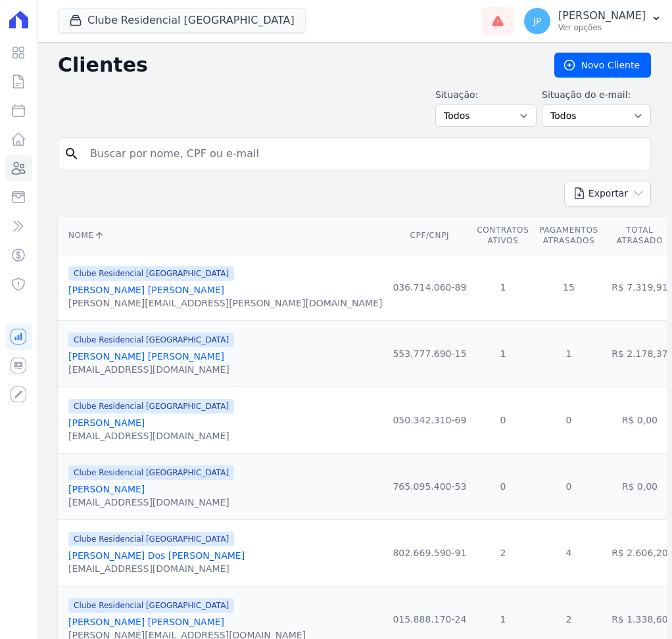  I want to click on td: 553.777.690-15, so click(429, 354).